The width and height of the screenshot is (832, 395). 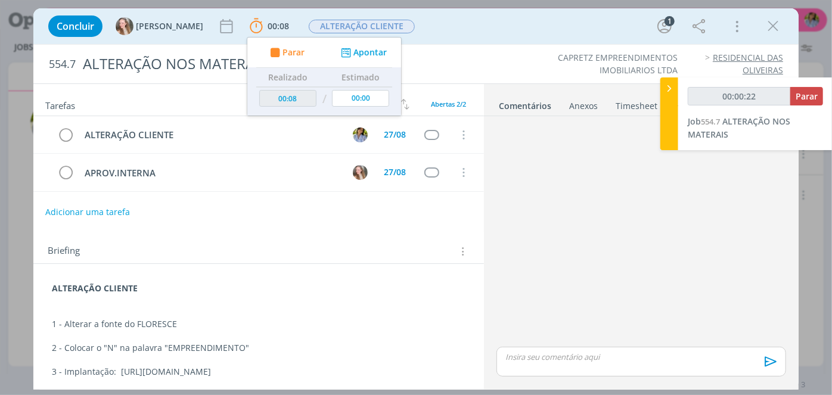 I want to click on img: A, so click(x=360, y=135).